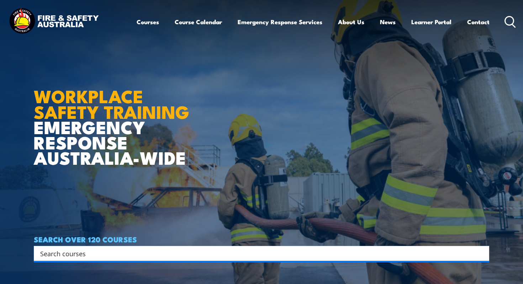 This screenshot has height=284, width=523. Describe the element at coordinates (388, 22) in the screenshot. I see `a: News` at that location.